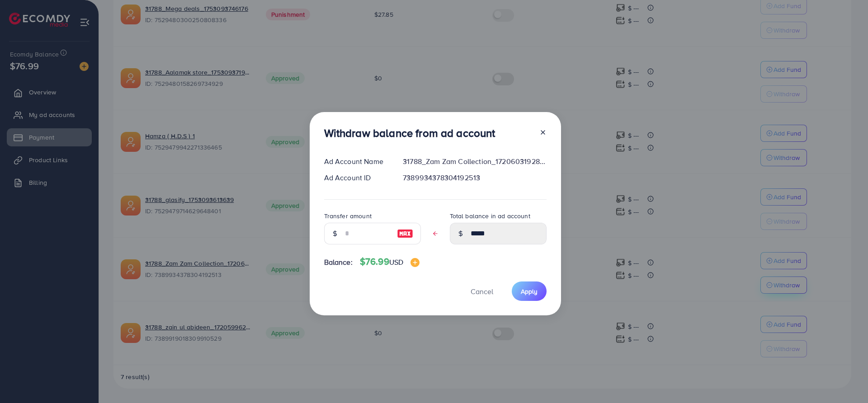 This screenshot has width=868, height=403. What do you see at coordinates (490, 216) in the screenshot?
I see `label: Total balance in ad account` at bounding box center [490, 216].